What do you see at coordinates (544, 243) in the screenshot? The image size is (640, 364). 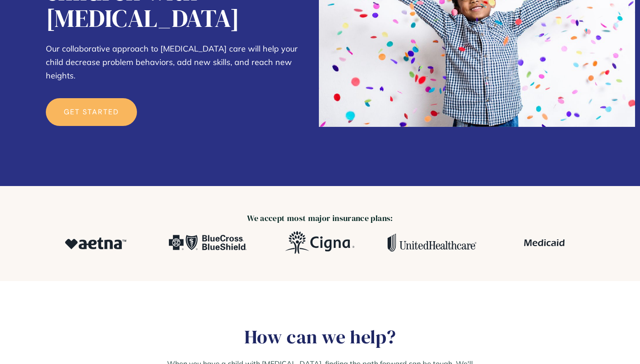 I see `img: Medicaid` at bounding box center [544, 243].